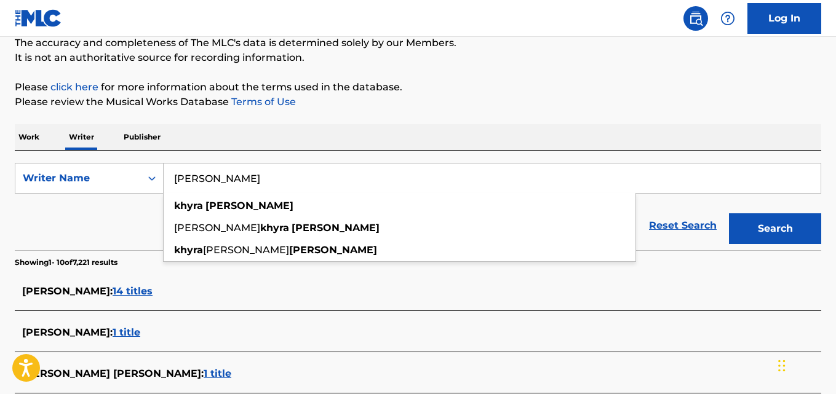 This screenshot has width=836, height=394. I want to click on button: Search, so click(775, 229).